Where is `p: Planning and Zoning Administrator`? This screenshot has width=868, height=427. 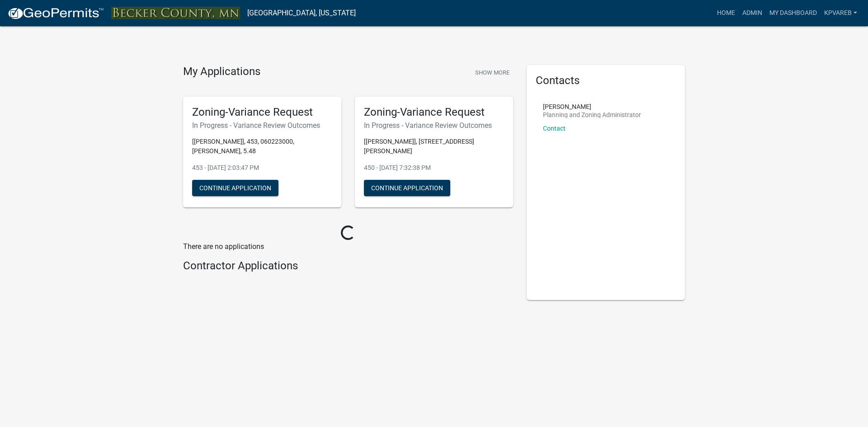
p: Planning and Zoning Administrator is located at coordinates (592, 115).